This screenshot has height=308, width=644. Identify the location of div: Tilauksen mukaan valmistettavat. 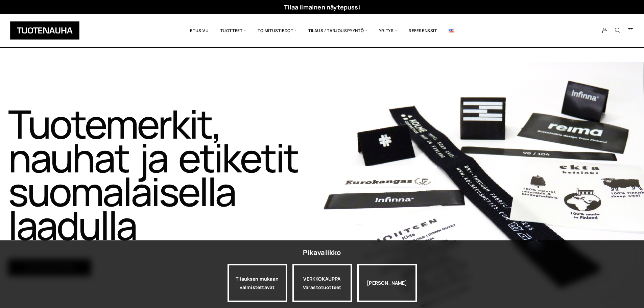
(257, 283).